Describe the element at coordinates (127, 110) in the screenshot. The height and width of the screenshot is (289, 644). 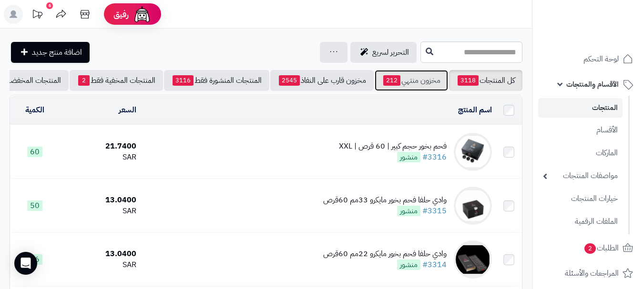
I see `a: السعر` at that location.